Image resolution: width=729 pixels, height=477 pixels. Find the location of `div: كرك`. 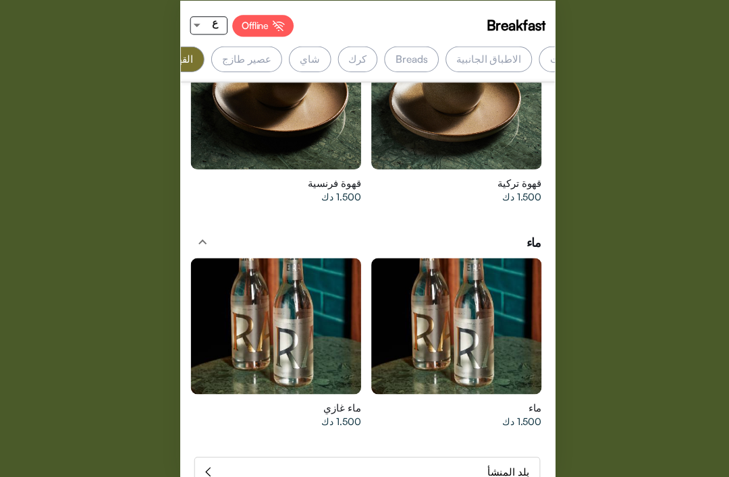

div: كرك is located at coordinates (354, 63).